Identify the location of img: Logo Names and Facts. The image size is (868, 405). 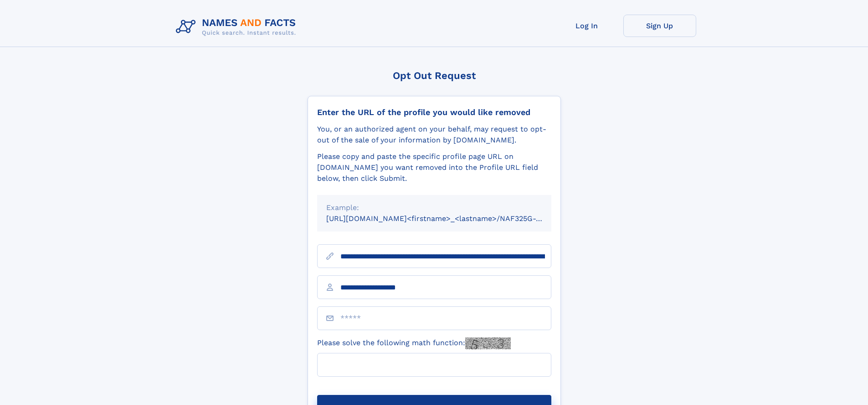
(238, 27).